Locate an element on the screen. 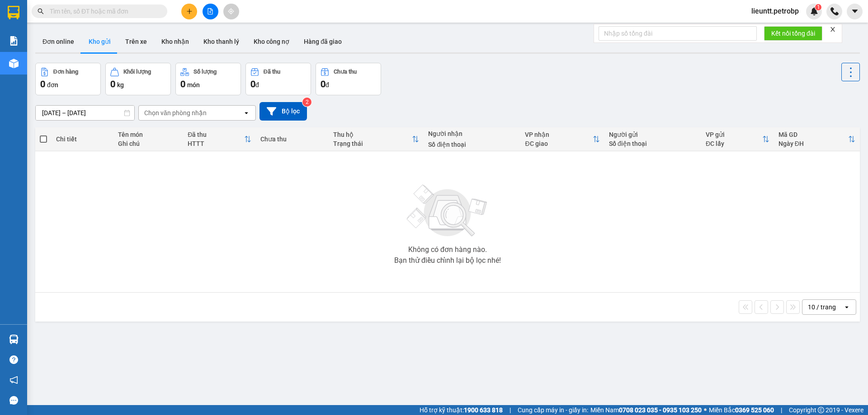 The width and height of the screenshot is (868, 415). div: Trạng thái is located at coordinates (372, 144).